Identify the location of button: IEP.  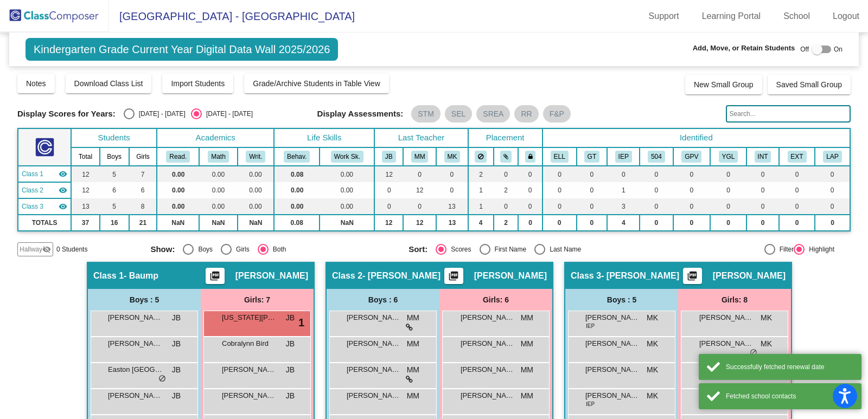
(623, 157).